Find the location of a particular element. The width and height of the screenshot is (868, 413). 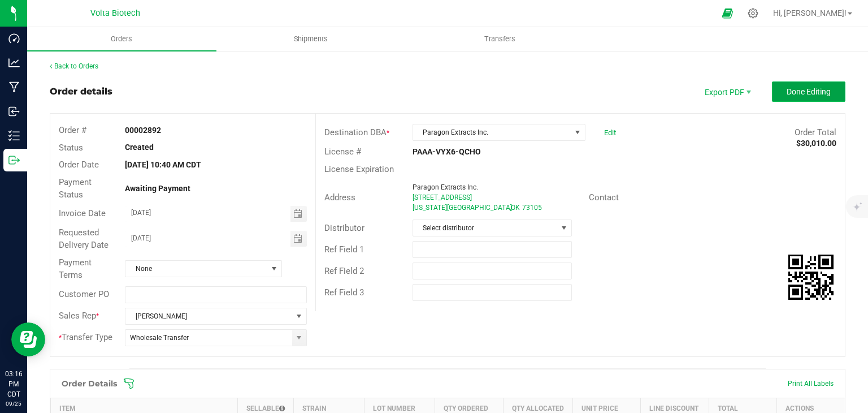

span: Order Total is located at coordinates (816, 132).